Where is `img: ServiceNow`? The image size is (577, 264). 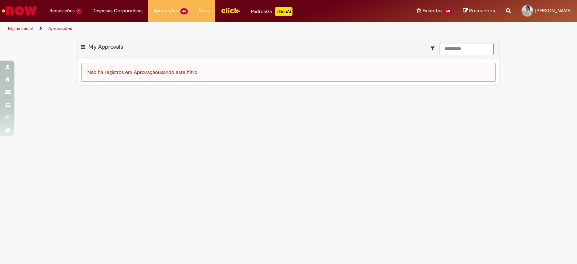 img: ServiceNow is located at coordinates (19, 11).